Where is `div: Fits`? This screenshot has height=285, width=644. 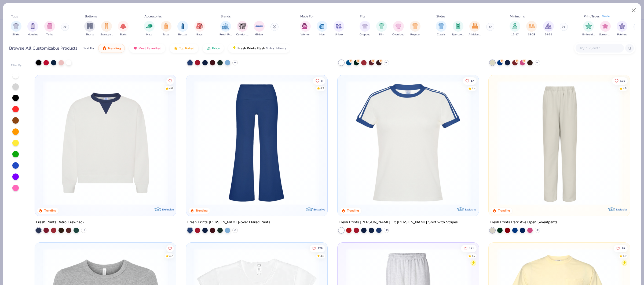 div: Fits is located at coordinates (363, 16).